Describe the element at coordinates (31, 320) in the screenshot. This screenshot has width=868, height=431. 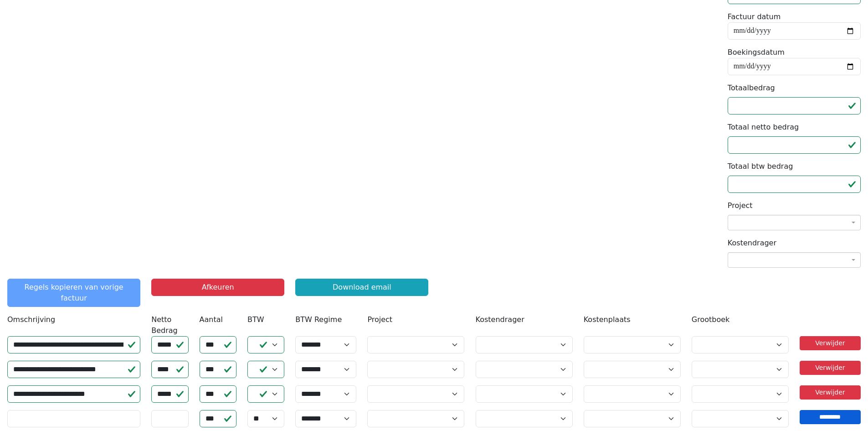
I see `label: Omschrijving` at that location.